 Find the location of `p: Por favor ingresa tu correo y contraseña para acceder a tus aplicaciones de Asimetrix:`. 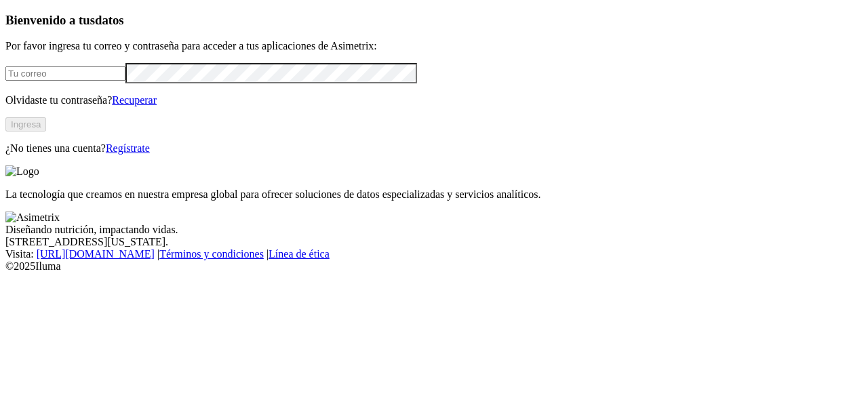

p: Por favor ingresa tu correo y contraseña para acceder a tus aplicaciones de Asimetrix: is located at coordinates (434, 46).